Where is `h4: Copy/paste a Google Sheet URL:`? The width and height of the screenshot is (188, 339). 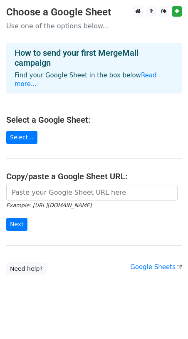 h4: Copy/paste a Google Sheet URL: is located at coordinates (94, 176).